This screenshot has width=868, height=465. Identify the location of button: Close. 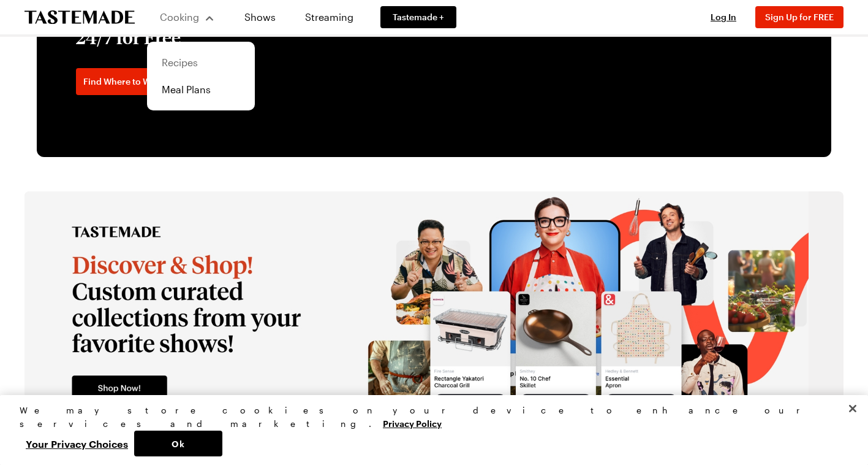
(853, 408).